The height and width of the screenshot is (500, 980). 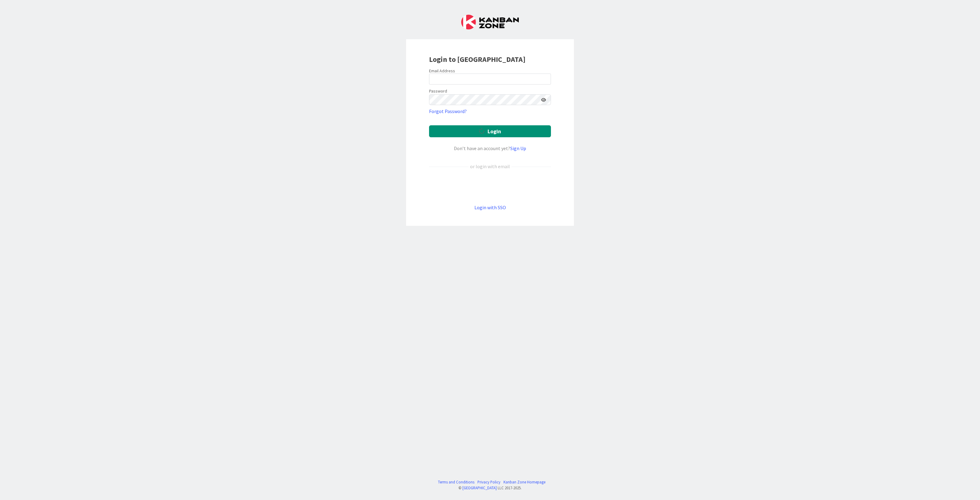 I want to click on a: Terms and Conditions, so click(x=456, y=482).